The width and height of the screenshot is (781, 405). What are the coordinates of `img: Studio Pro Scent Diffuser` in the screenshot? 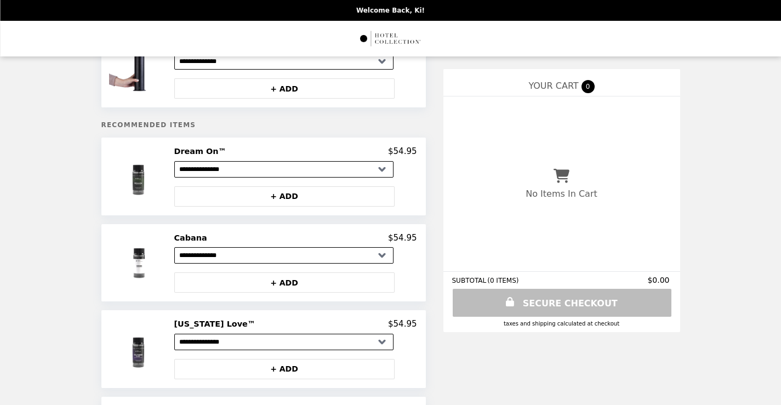 It's located at (140, 69).